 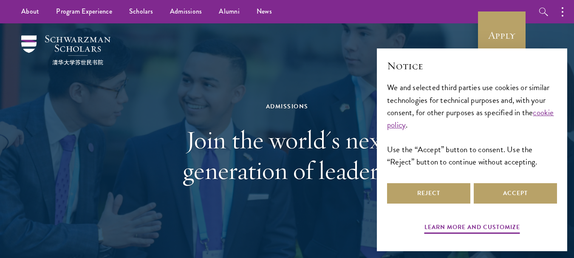 What do you see at coordinates (287, 155) in the screenshot?
I see `h1: Join the world's next generation of leaders.` at bounding box center [287, 155].